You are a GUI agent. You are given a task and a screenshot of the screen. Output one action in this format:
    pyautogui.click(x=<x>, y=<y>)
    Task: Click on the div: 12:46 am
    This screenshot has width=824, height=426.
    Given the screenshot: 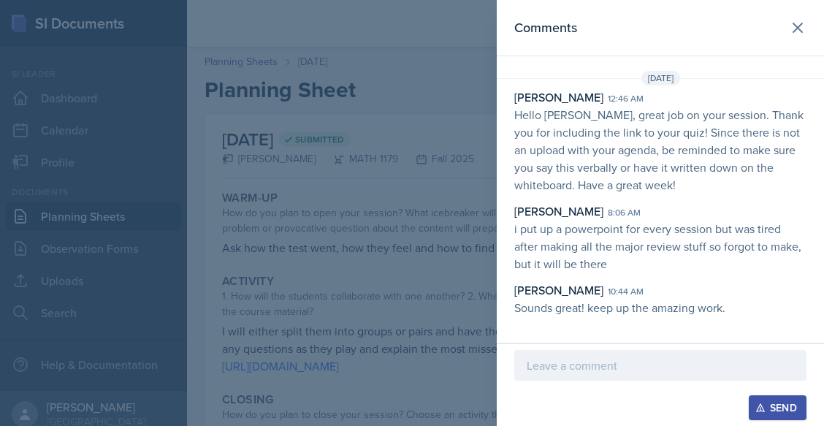 What is the action you would take?
    pyautogui.click(x=625, y=99)
    